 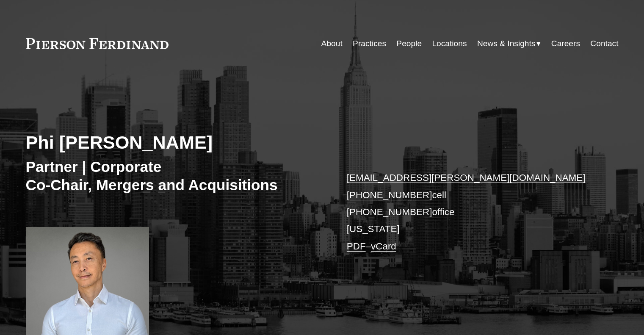 I want to click on a: About, so click(x=332, y=43).